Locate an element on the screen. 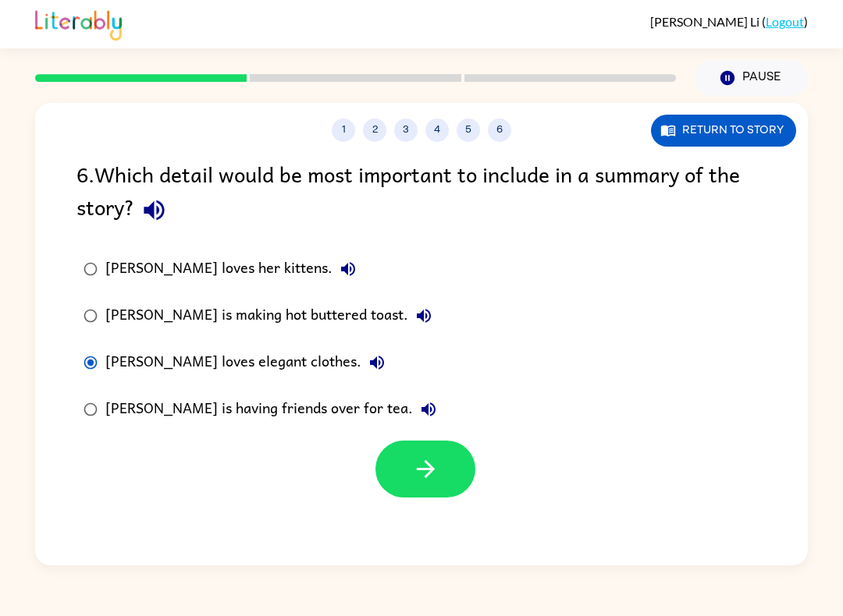 Image resolution: width=843 pixels, height=616 pixels. button: Pause is located at coordinates (750, 78).